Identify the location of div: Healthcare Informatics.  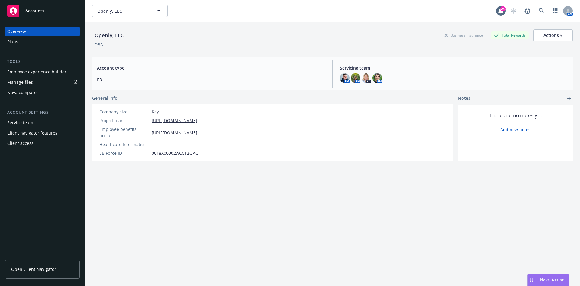
(124, 144).